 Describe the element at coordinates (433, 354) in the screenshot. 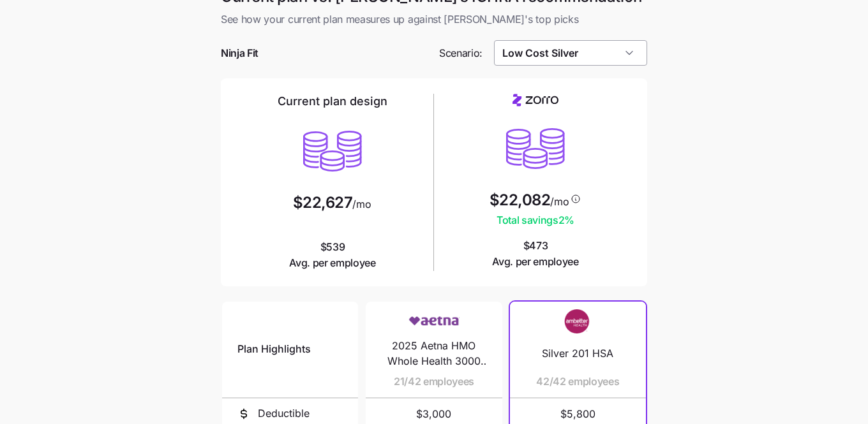

I see `span: 2025 Aetna HMO Whole Health 3000 Plan` at that location.